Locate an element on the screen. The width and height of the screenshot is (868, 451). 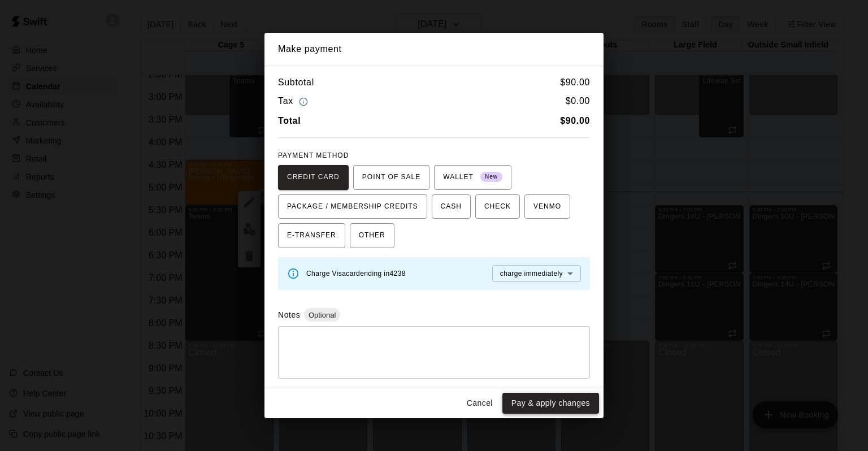
span: PAYMENT METHOD is located at coordinates (313, 155).